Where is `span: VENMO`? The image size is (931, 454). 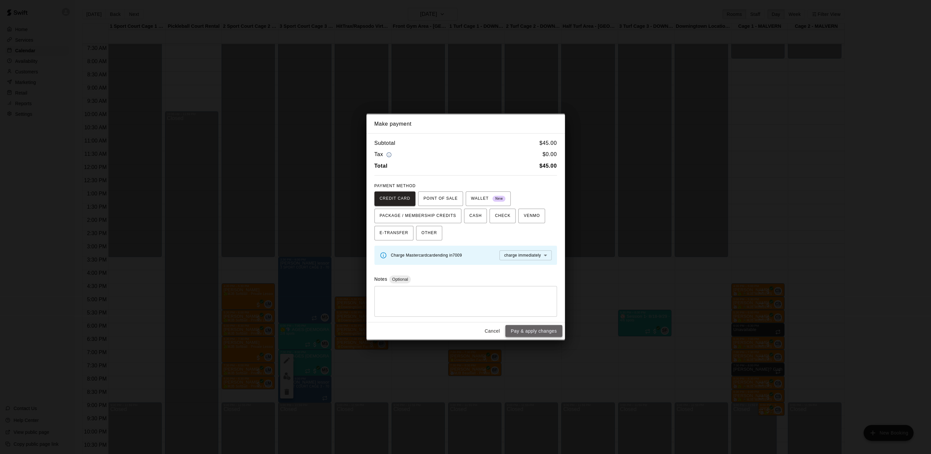
span: VENMO is located at coordinates (532, 216).